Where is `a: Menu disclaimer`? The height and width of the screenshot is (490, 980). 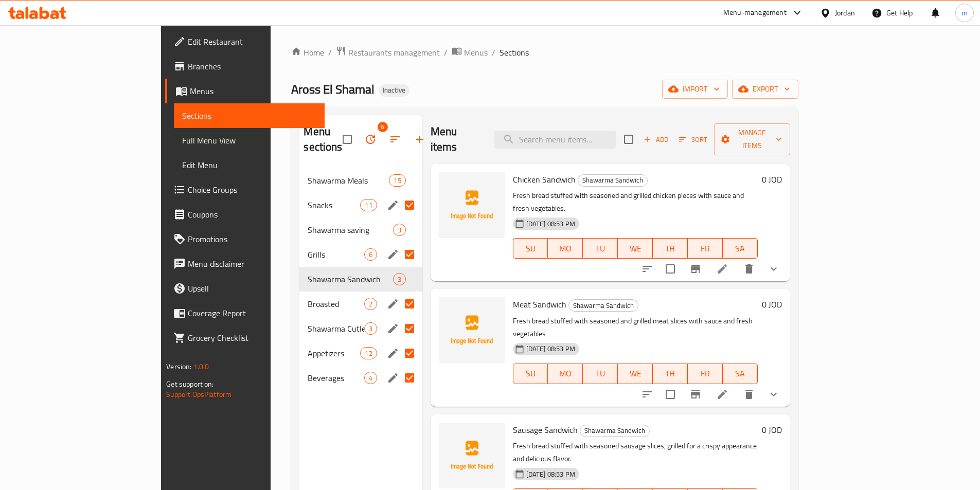 a: Menu disclaimer is located at coordinates (245, 264).